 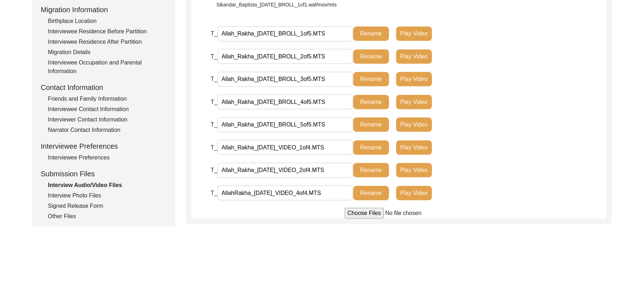 What do you see at coordinates (107, 52) in the screenshot?
I see `div: Migration Details` at bounding box center [107, 52].